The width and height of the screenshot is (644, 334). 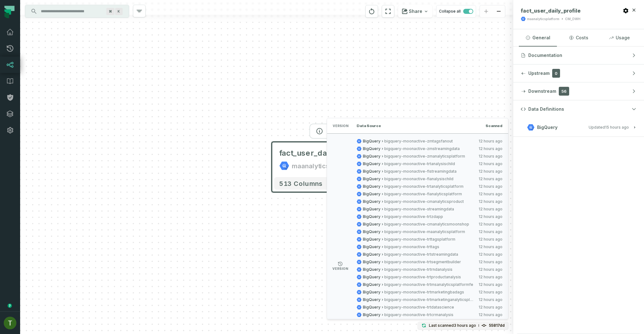 I want to click on span: Upstream, so click(x=539, y=73).